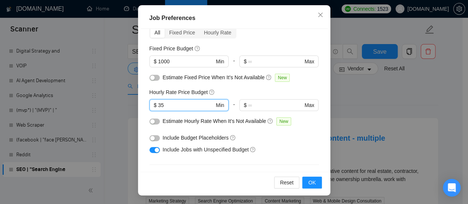 This screenshot has height=204, width=468. What do you see at coordinates (320, 15) in the screenshot?
I see `span: close` at bounding box center [320, 15].